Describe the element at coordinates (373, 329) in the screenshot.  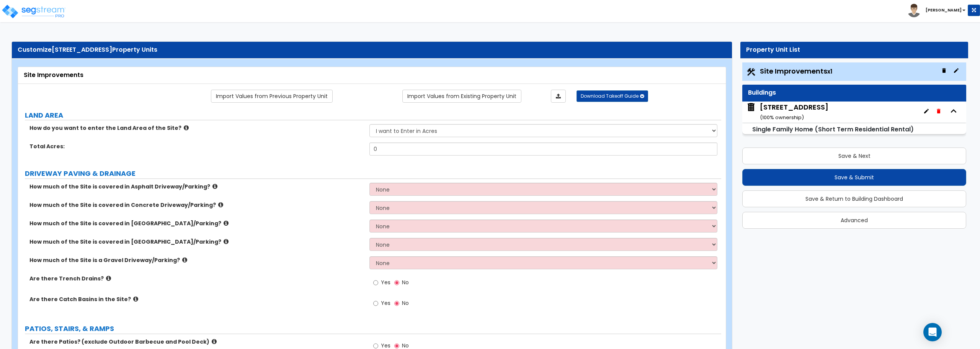
I see `label: PATIOS, STAIRS, & RAMPS` at that location.